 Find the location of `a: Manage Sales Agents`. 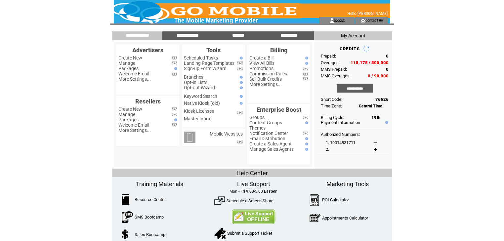

a: Manage Sales Agents is located at coordinates (272, 149).